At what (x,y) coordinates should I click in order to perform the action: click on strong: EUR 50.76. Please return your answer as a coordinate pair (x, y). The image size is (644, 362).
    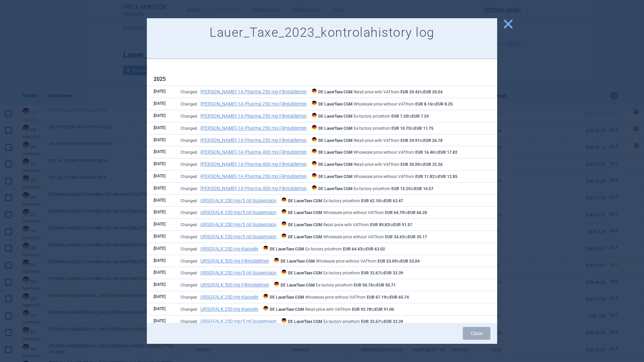
    Looking at the image, I should click on (363, 285).